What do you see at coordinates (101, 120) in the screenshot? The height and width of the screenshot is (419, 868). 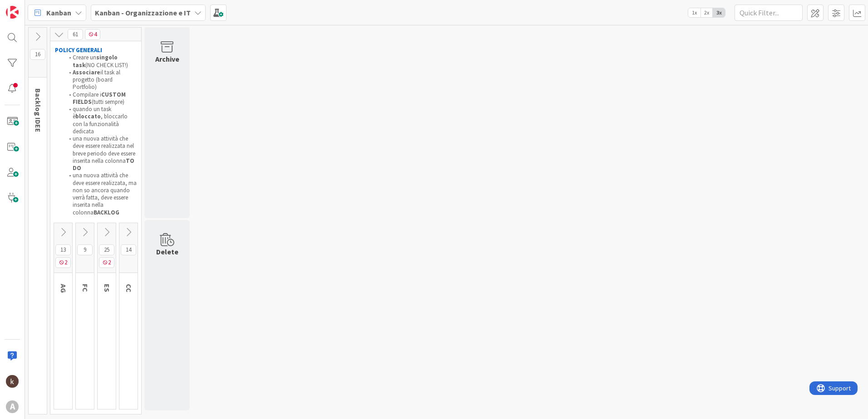 I see `li: quando un task è , bloccarlo con la funzionalità dedicata` at bounding box center [101, 120].